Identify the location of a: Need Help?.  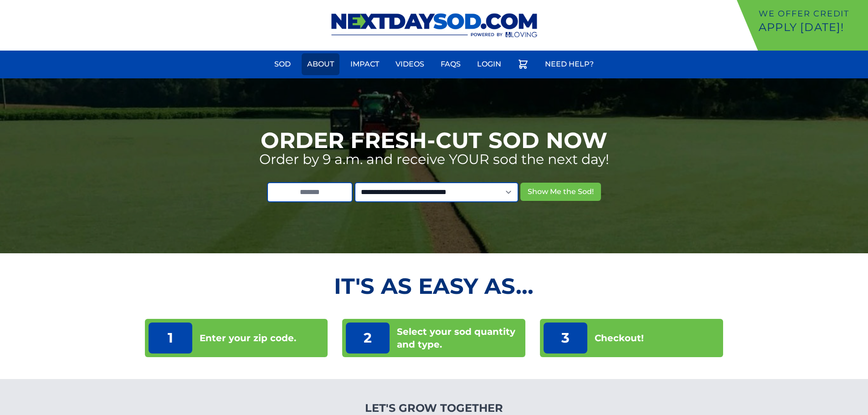
(569, 65).